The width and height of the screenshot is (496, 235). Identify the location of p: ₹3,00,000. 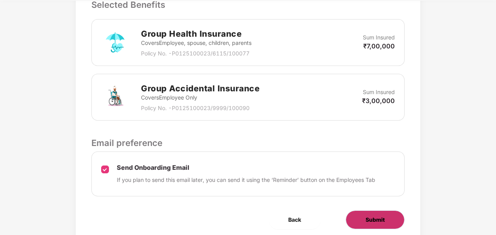
(378, 101).